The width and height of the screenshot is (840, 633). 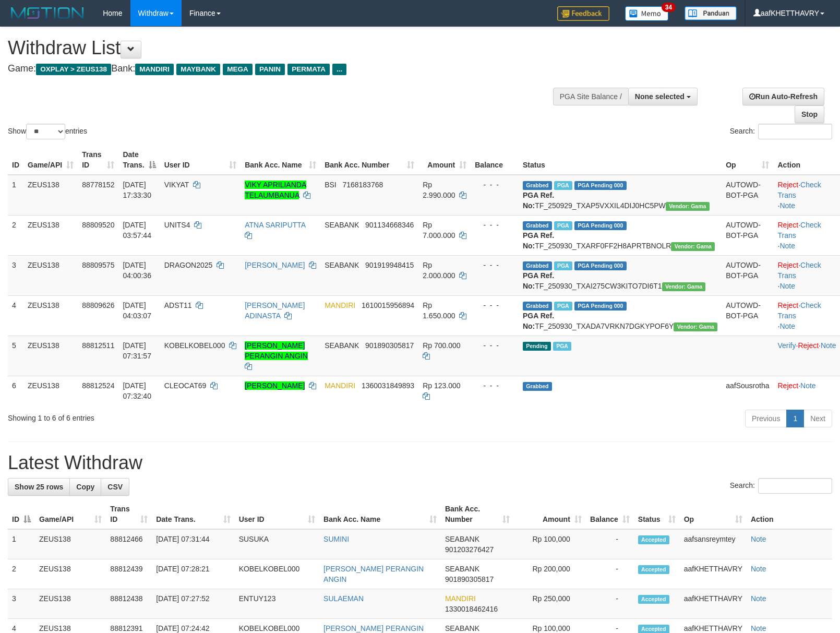 What do you see at coordinates (469, 580) in the screenshot?
I see `span: Copy 901890305817 to clipboard` at bounding box center [469, 580].